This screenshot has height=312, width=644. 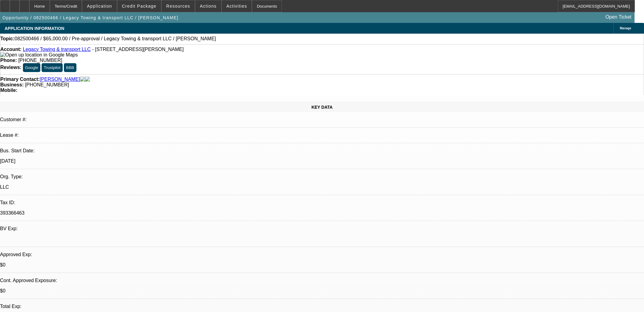 I want to click on a: Open Ticket, so click(x=618, y=17).